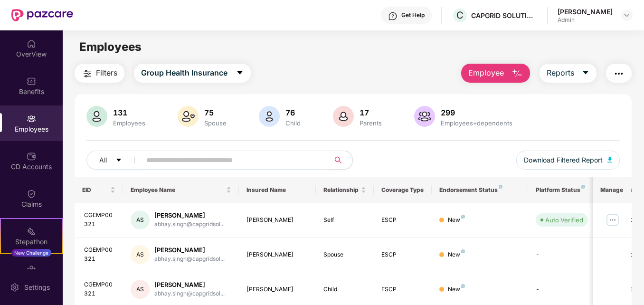  Describe the element at coordinates (563, 161) in the screenshot. I see `span: Download Filtered Report` at that location.